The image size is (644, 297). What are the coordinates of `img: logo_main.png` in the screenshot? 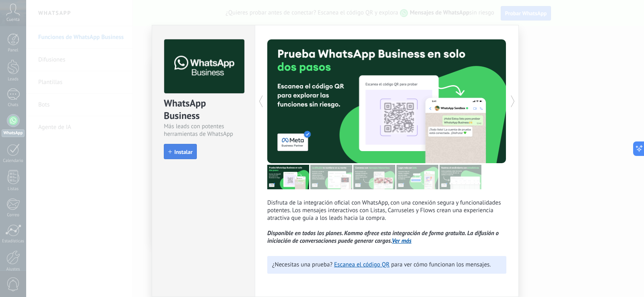 It's located at (204, 66).